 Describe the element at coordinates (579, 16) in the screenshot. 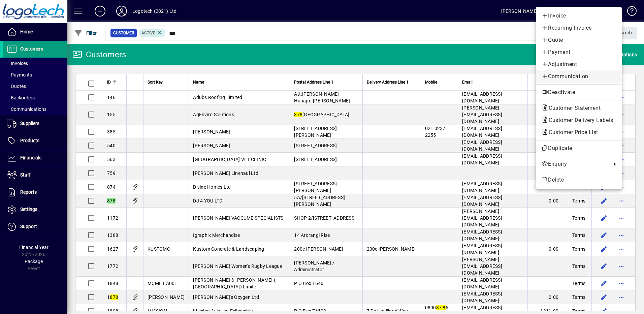

I see `span: Invoice` at that location.